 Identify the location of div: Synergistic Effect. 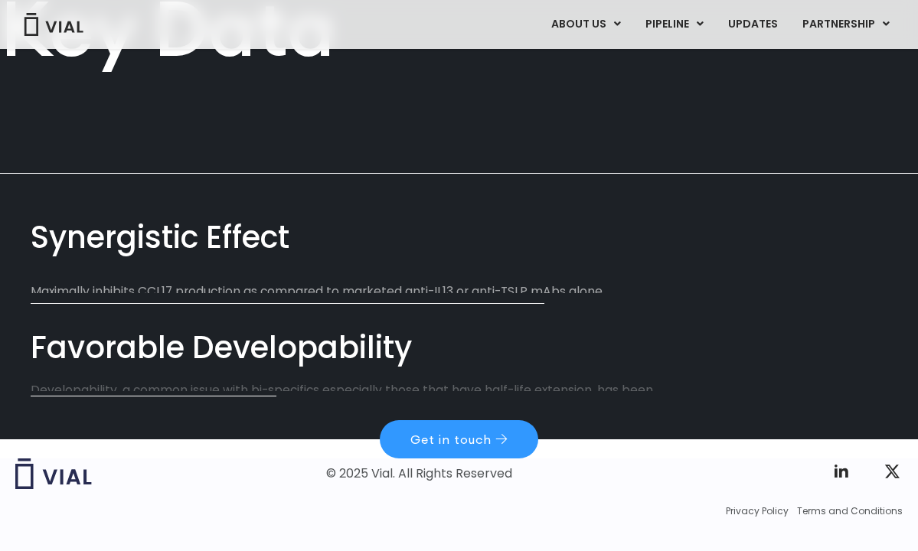
(459, 237).